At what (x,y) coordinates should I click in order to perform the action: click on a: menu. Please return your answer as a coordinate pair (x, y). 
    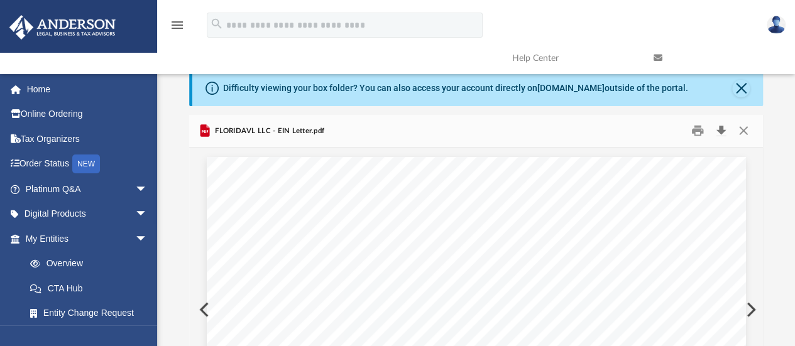
    Looking at the image, I should click on (177, 28).